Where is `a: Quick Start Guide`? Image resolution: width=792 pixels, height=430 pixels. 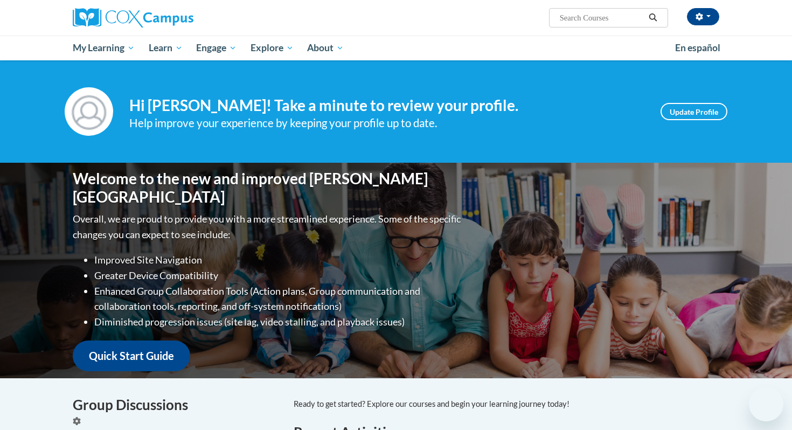
a: Quick Start Guide is located at coordinates (132, 356).